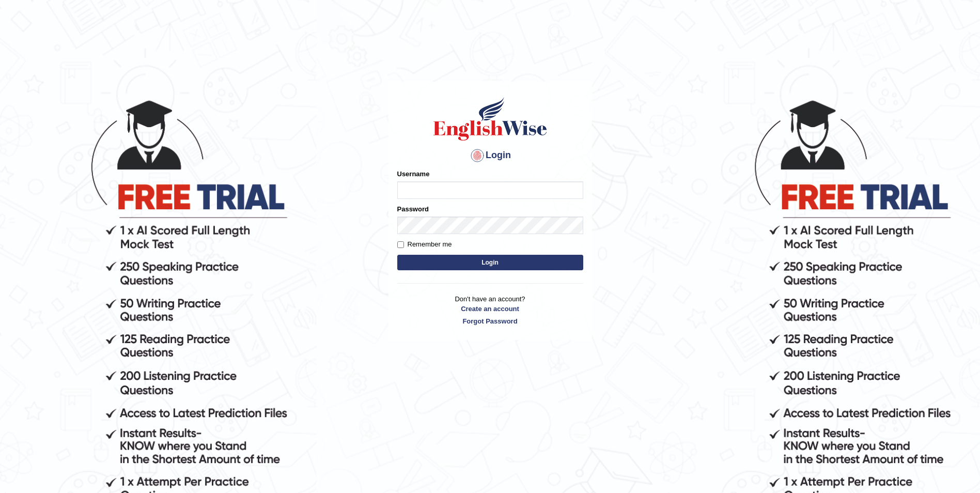  Describe the element at coordinates (490, 321) in the screenshot. I see `a: Forgot Password` at that location.